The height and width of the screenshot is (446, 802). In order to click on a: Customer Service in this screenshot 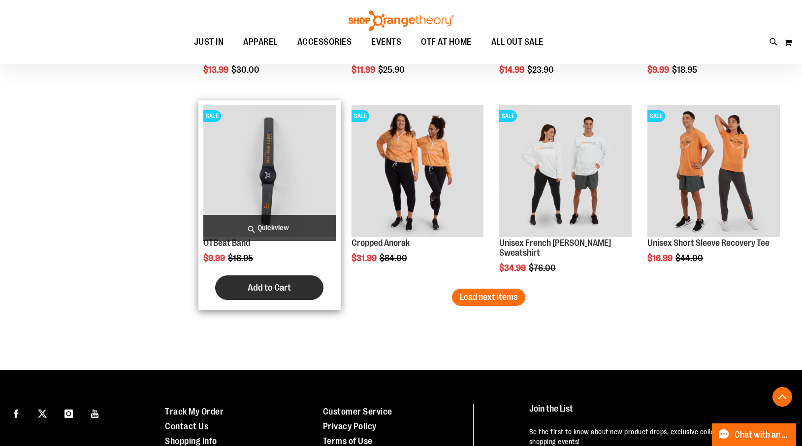, I will do `click(357, 412)`.